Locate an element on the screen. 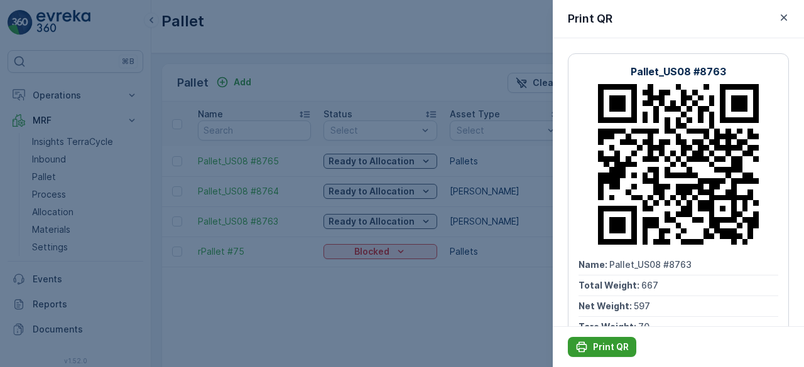 This screenshot has height=367, width=804. span: 667 is located at coordinates (649, 285).